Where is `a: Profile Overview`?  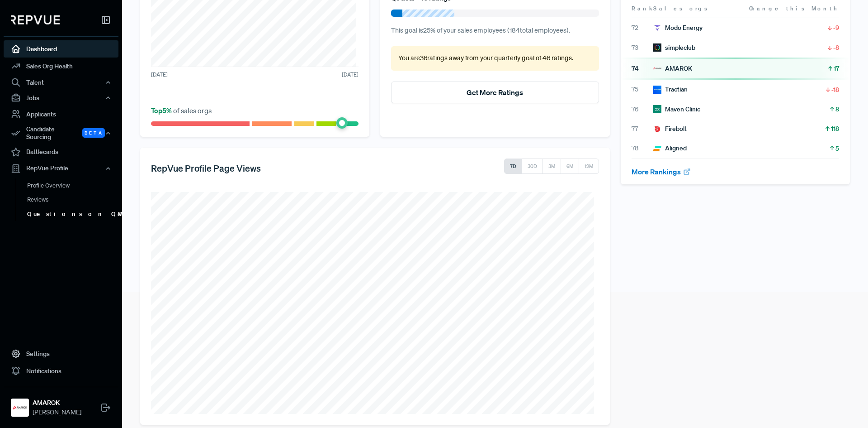
a: Profile Overview is located at coordinates (74, 185).